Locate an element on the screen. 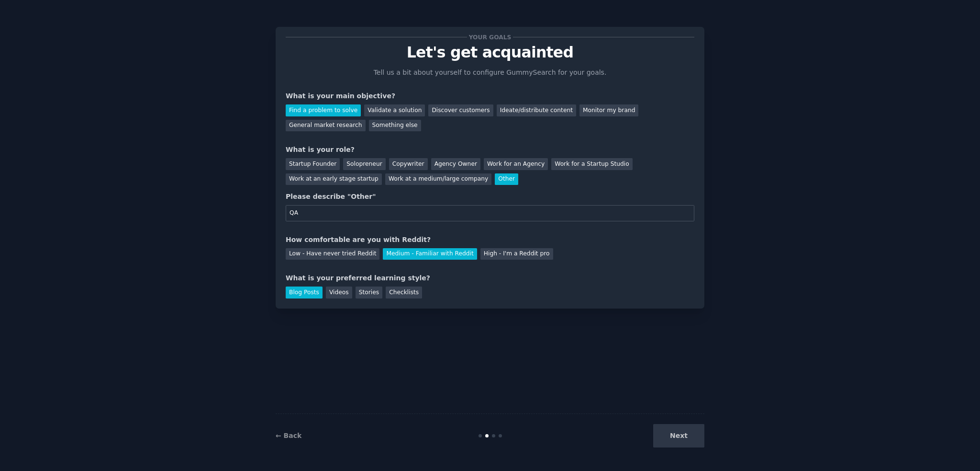  div: Please describe "Other" is located at coordinates (490, 196).